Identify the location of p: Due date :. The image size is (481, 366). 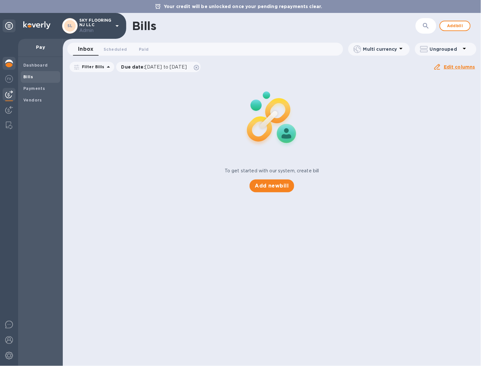
(156, 67).